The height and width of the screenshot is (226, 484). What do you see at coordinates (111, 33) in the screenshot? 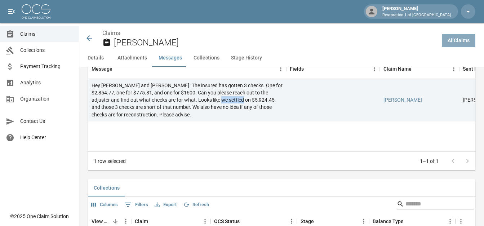
I see `a: Claims` at bounding box center [111, 33].